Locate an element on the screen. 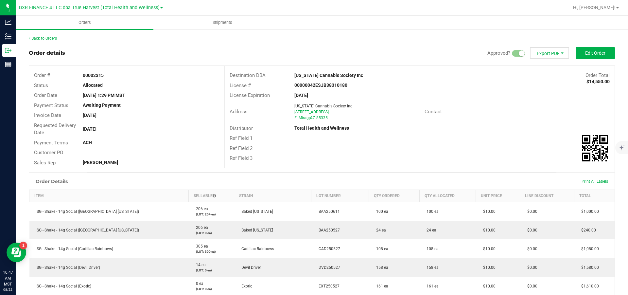 The image size is (628, 295). span: $1,610.00 is located at coordinates (588, 286).